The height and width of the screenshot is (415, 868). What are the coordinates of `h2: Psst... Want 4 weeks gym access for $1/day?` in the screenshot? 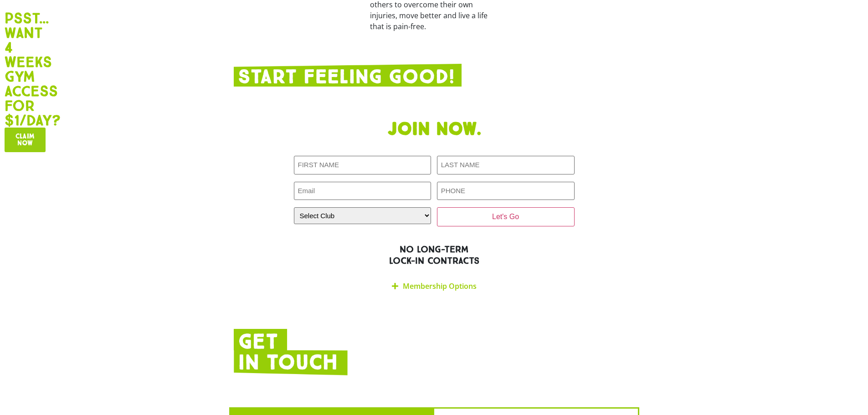 It's located at (23, 69).